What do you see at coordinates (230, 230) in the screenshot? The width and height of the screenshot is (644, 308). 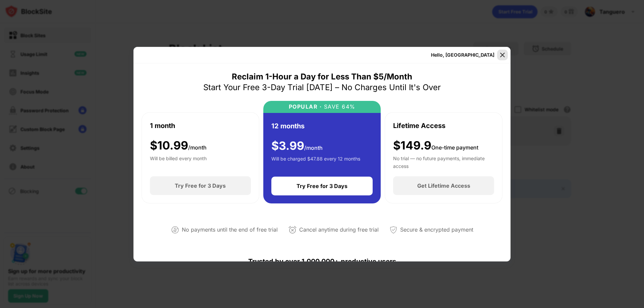 I see `div: No payments until the end of free trial` at bounding box center [230, 230].